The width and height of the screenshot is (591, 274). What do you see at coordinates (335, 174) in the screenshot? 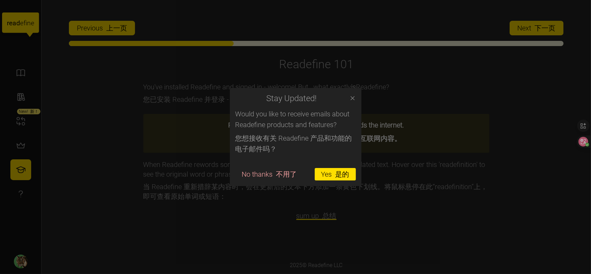
I see `span: Yes` at bounding box center [335, 174].